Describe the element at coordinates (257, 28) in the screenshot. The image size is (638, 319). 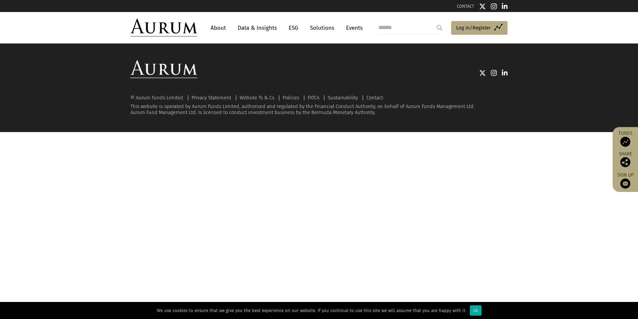
I see `a: Data & Insights` at that location.